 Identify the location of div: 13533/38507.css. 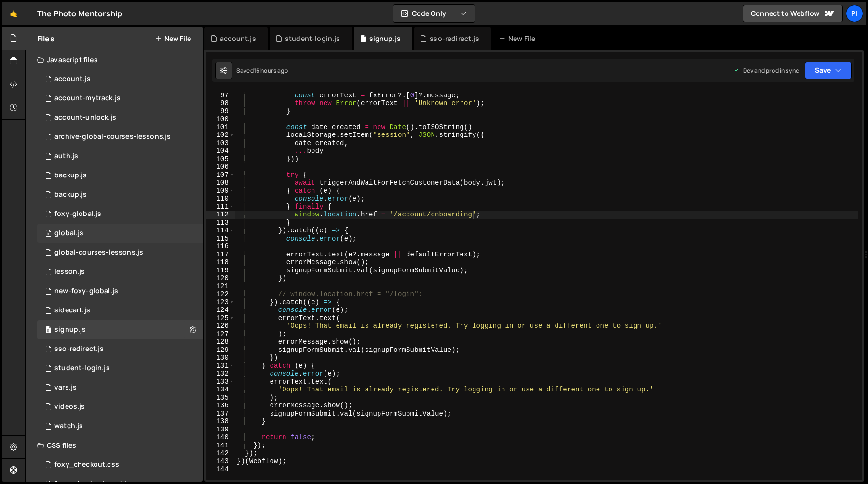
(120, 464).